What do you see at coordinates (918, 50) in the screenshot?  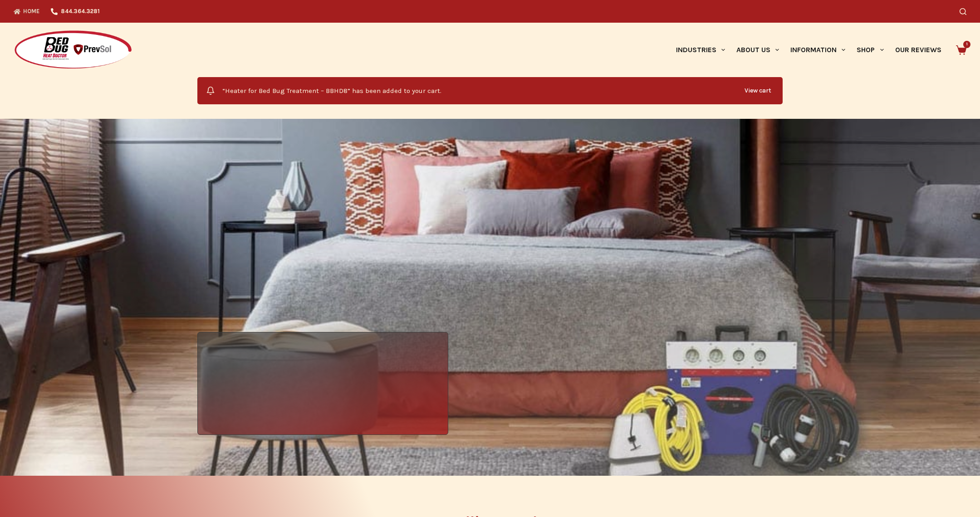 I see `a: Our Reviews` at bounding box center [918, 50].